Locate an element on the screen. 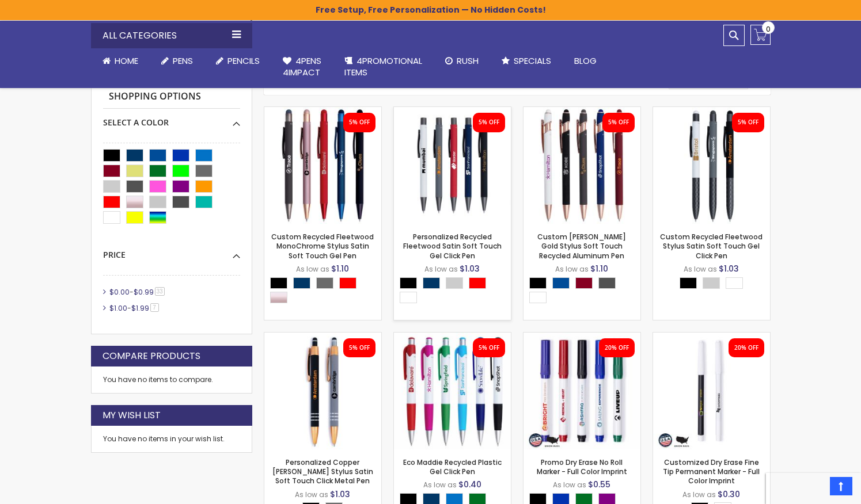 This screenshot has height=504, width=861. div: All Categories is located at coordinates (171, 35).